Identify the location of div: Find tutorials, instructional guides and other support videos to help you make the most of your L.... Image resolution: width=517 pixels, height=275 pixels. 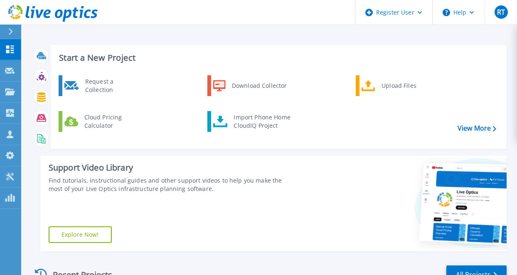
(170, 185).